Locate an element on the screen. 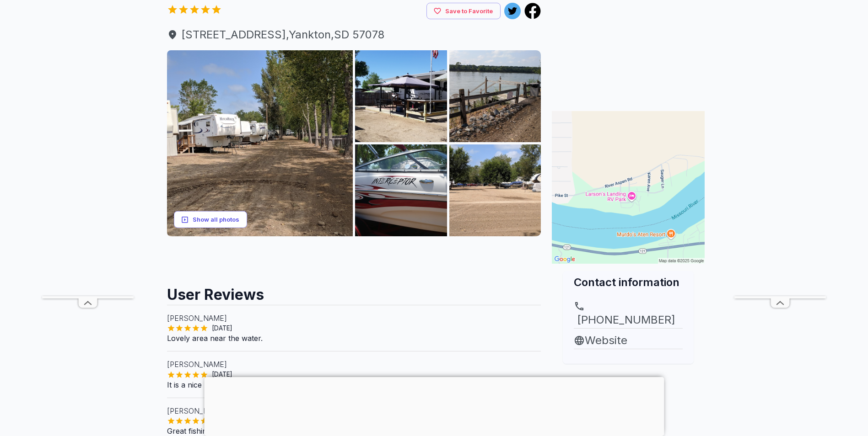 The height and width of the screenshot is (436, 868). button: Show all photos is located at coordinates (210, 220).